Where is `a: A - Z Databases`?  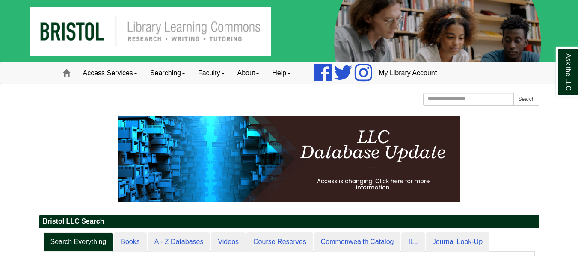
a: A - Z Databases is located at coordinates (179, 242).